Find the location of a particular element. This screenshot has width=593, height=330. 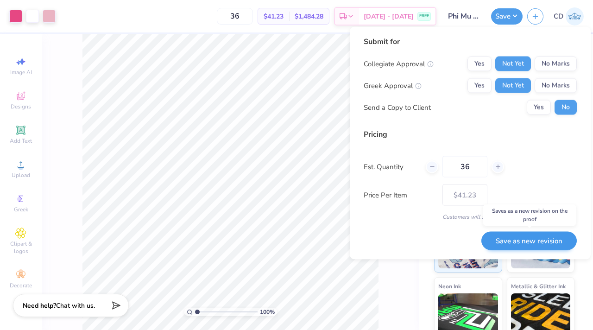

button: No is located at coordinates (565, 107).